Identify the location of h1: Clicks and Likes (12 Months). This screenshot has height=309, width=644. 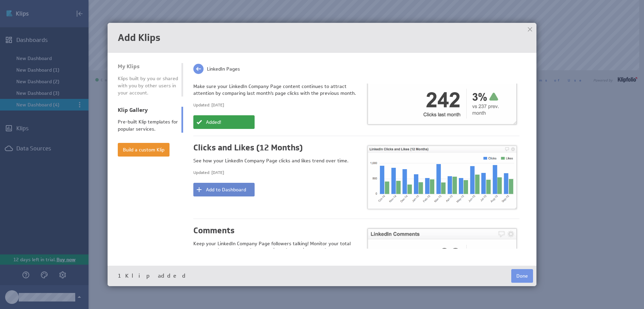
(275, 147).